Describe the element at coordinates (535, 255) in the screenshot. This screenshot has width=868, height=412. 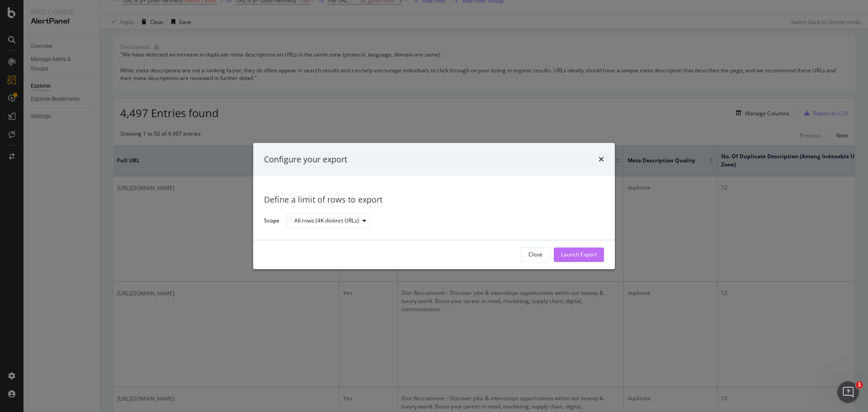
I see `div: Close` at that location.